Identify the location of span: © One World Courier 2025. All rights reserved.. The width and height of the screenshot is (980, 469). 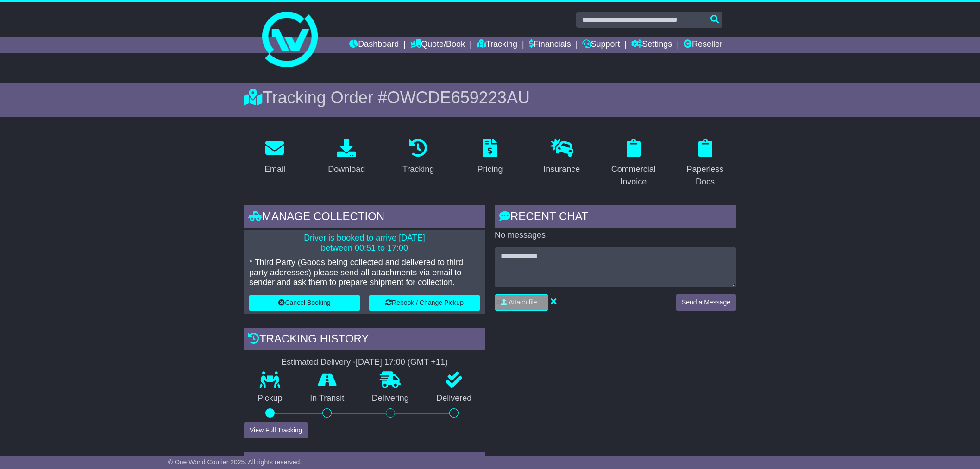
(235, 462).